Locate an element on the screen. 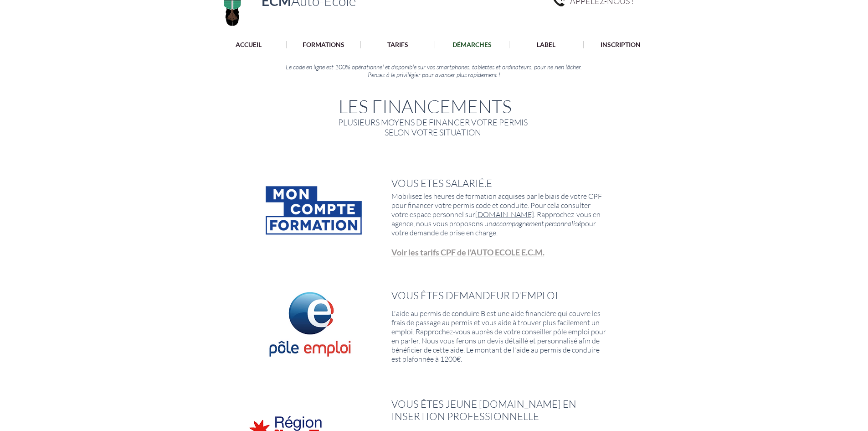  span: accompagnement personnalisé is located at coordinates (537, 223).